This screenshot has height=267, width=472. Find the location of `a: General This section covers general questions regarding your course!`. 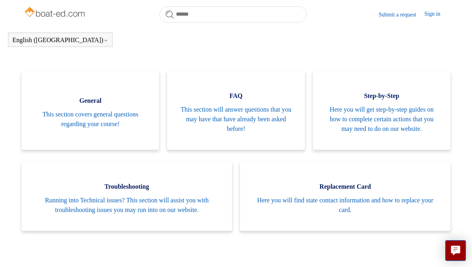

a: General This section covers general questions regarding your course! is located at coordinates (90, 110).